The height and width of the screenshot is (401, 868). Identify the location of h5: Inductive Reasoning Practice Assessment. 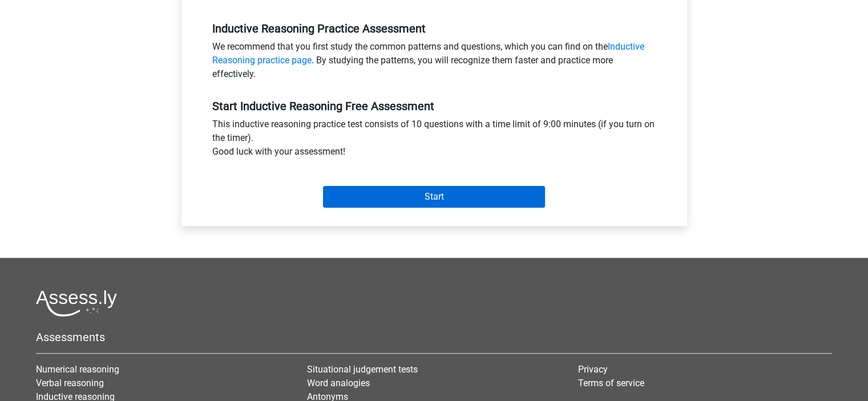
(434, 28).